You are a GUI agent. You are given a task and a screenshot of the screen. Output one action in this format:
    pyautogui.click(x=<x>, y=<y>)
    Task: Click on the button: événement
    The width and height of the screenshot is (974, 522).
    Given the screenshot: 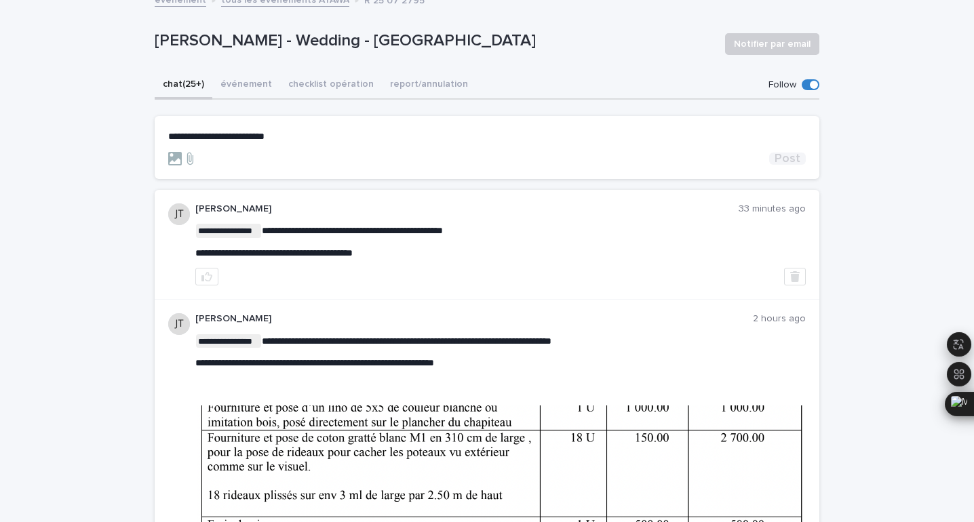 What is the action you would take?
    pyautogui.click(x=246, y=85)
    